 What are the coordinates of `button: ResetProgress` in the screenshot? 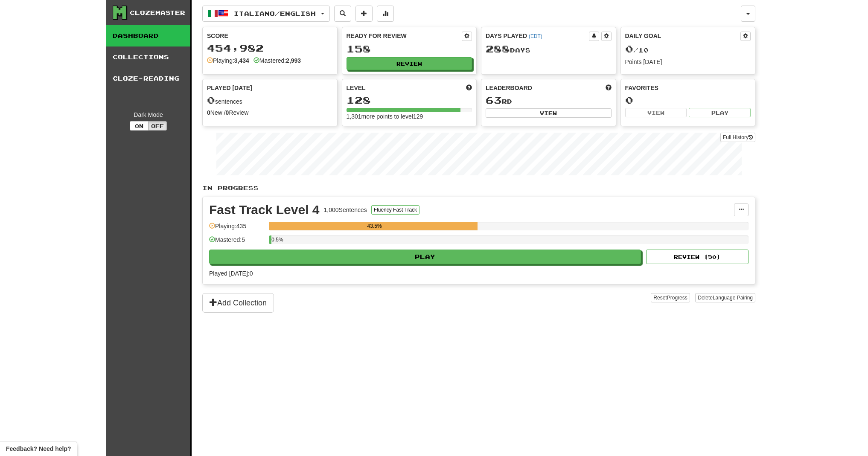 It's located at (670, 298).